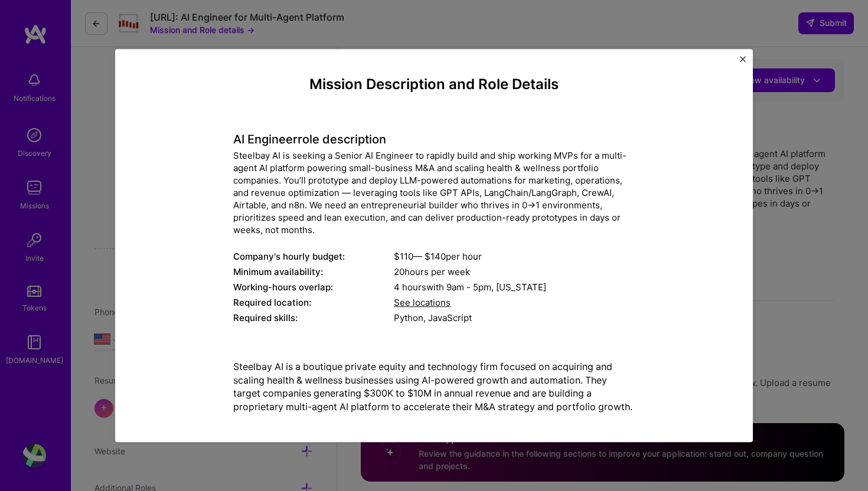  Describe the element at coordinates (514, 318) in the screenshot. I see `div: Python, JavaScript` at that location.